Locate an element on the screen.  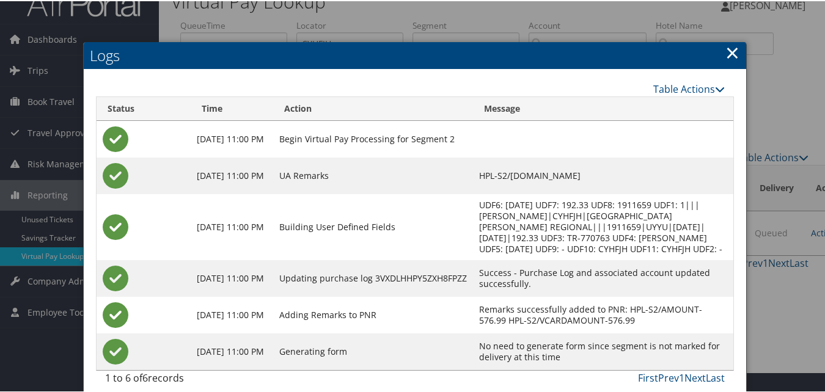
td: Generating form is located at coordinates (373, 351).